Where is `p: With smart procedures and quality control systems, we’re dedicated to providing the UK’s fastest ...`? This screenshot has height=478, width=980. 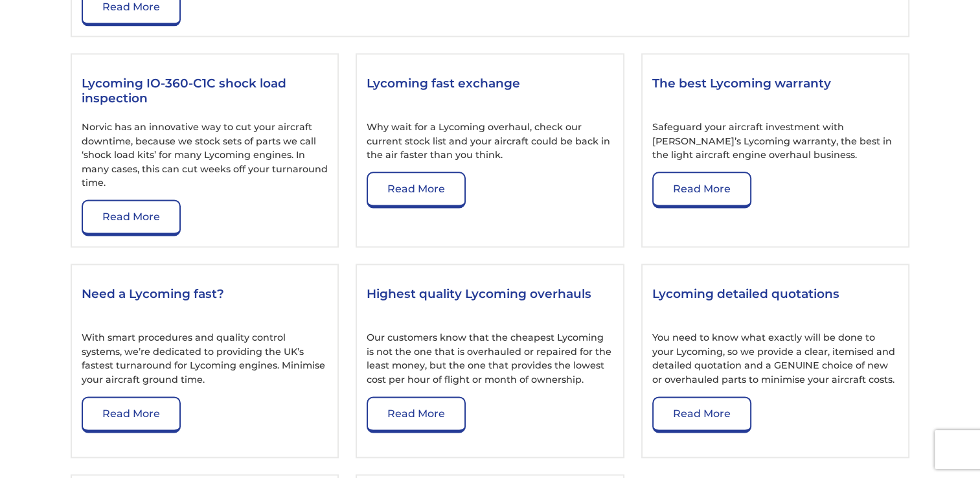 p: With smart procedures and quality control systems, we’re dedicated to providing the UK’s fastest ... is located at coordinates (204, 359).